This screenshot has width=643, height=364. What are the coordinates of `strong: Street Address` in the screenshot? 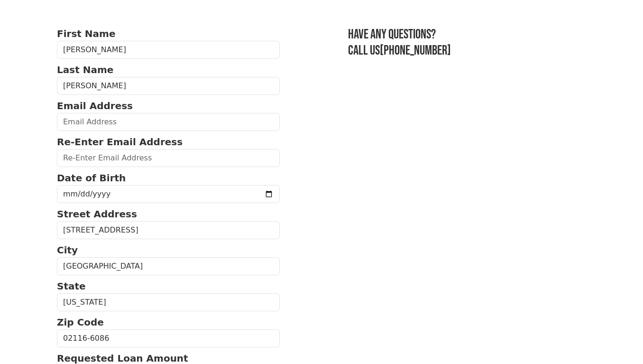 It's located at (97, 214).